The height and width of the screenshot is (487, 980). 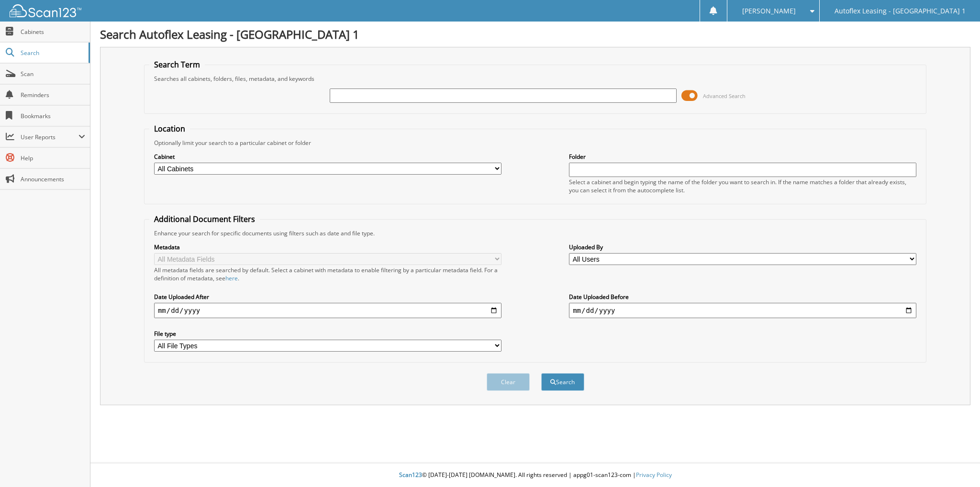 What do you see at coordinates (328, 334) in the screenshot?
I see `label: File type` at bounding box center [328, 334].